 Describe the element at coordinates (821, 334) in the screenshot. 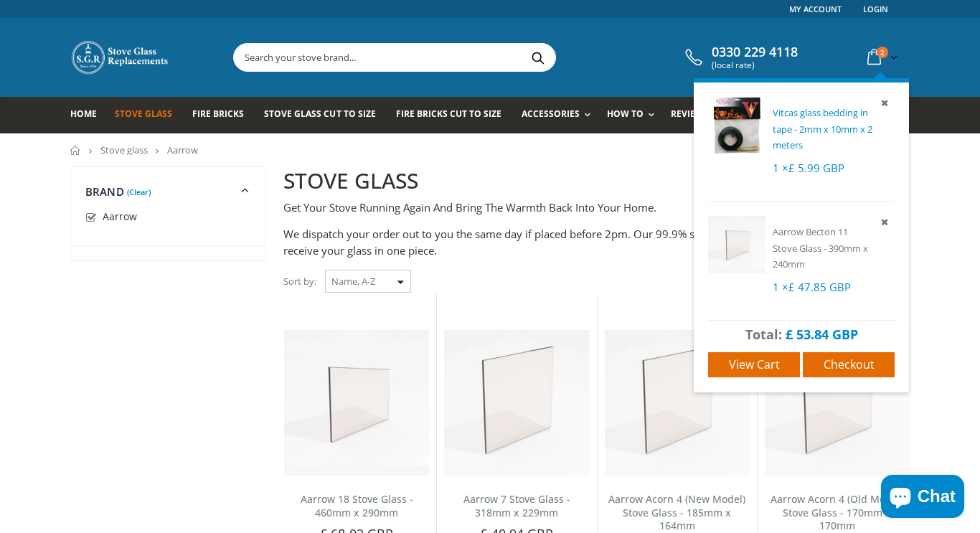

I see `span: £ 53.84 GBP` at that location.